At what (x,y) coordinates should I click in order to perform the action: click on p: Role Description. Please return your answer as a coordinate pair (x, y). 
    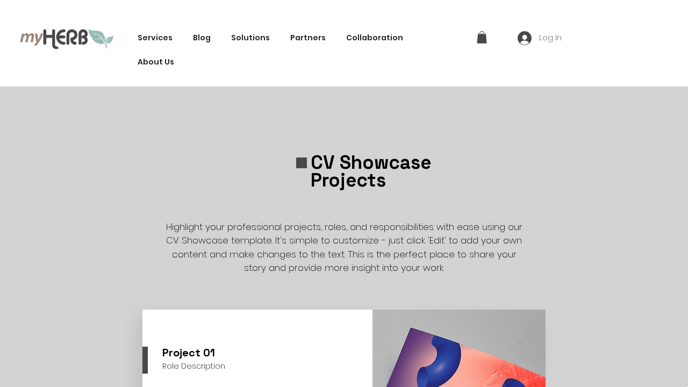
    Looking at the image, I should click on (231, 366).